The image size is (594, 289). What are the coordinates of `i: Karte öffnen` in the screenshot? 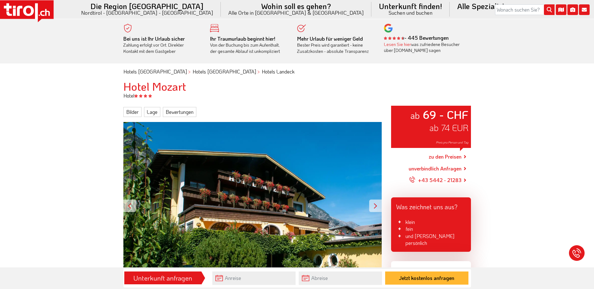 It's located at (561, 10).